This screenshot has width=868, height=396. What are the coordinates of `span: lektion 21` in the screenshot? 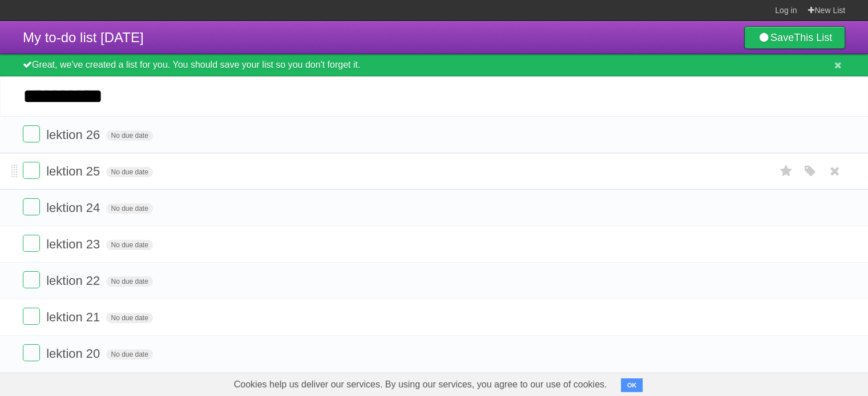 It's located at (74, 317).